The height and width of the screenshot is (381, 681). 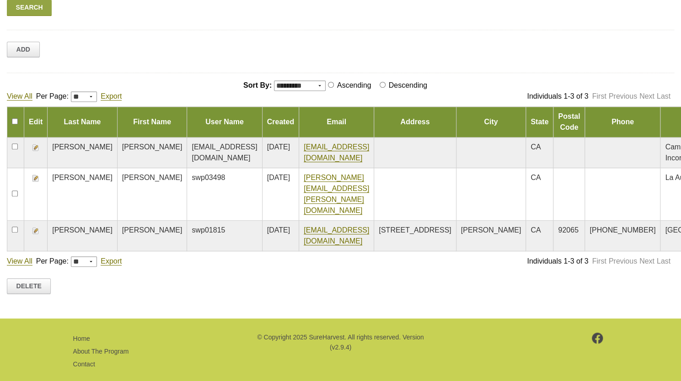 I want to click on span: swp01815, so click(x=208, y=230).